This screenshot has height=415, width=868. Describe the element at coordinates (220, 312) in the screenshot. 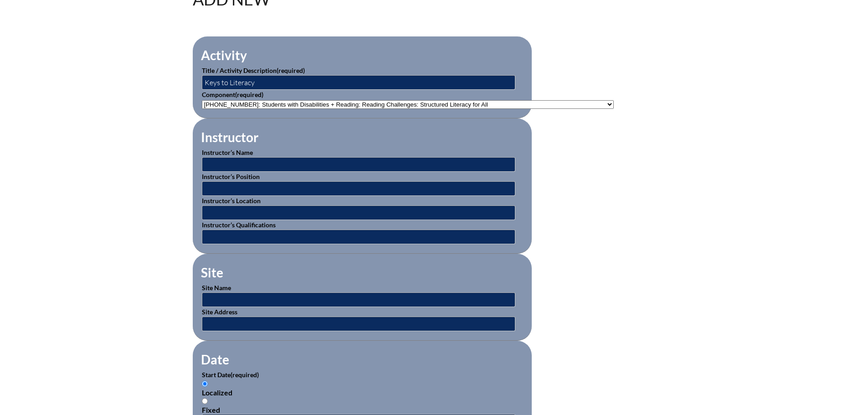

I see `label: Site Address` at that location.